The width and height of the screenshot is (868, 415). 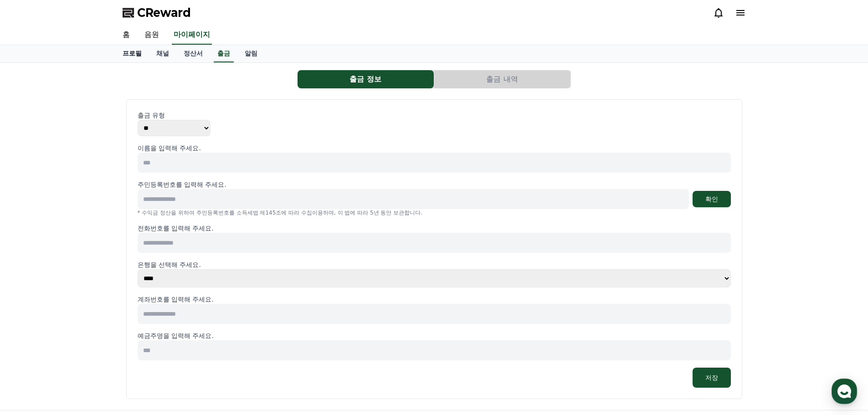 What do you see at coordinates (193, 54) in the screenshot?
I see `a: 정산서` at bounding box center [193, 54].